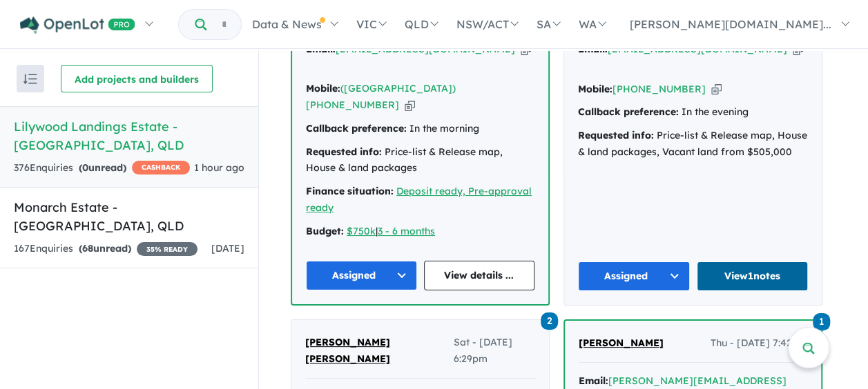  Describe the element at coordinates (102, 168) in the screenshot. I see `div: 376 Enquir ies` at that location.